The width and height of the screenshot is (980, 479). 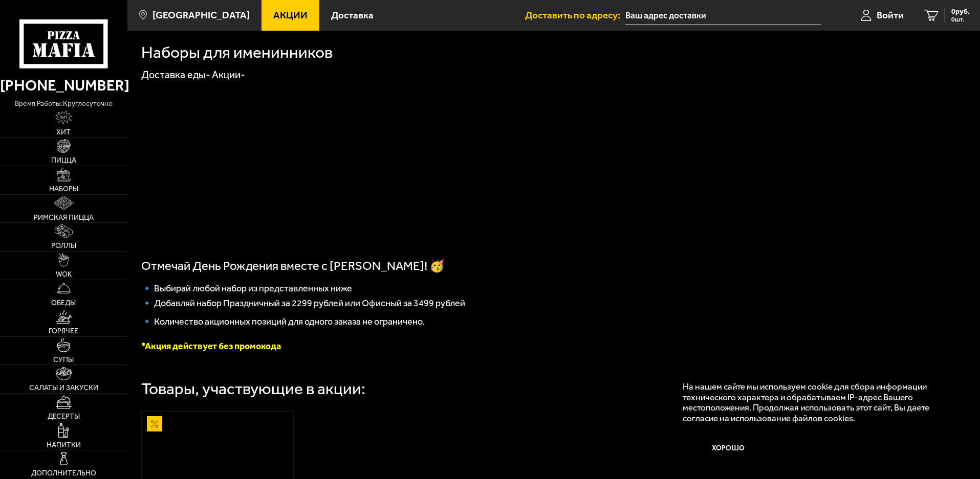 What do you see at coordinates (290, 15) in the screenshot?
I see `span: Акции` at bounding box center [290, 15].